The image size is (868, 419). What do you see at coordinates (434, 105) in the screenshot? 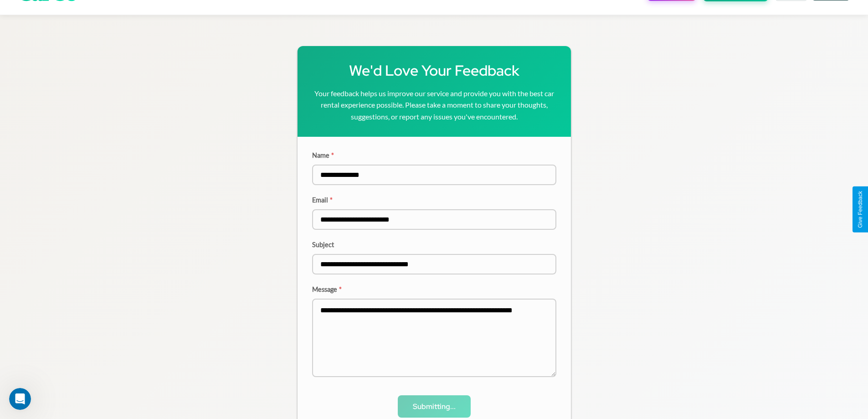
I see `p: Your feedback helps us improve our service and provide you with the best car rental experience po...` at bounding box center [434, 105].